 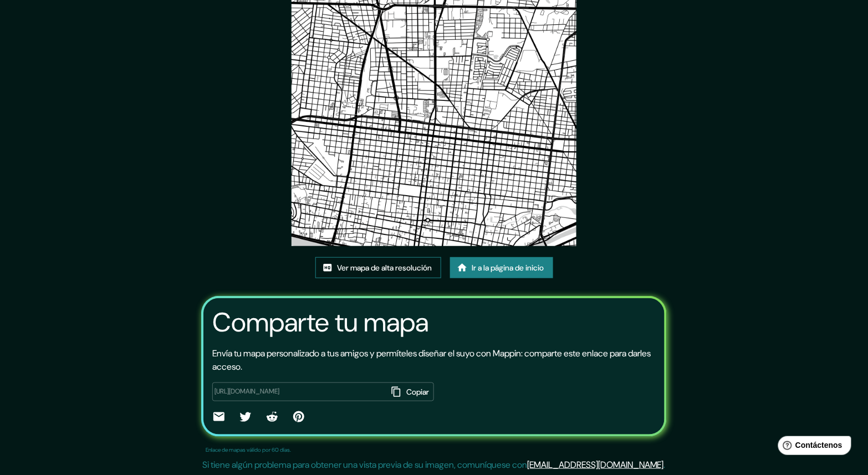 I want to click on font: Enlace de mapas válido por 60 días., so click(x=248, y=449).